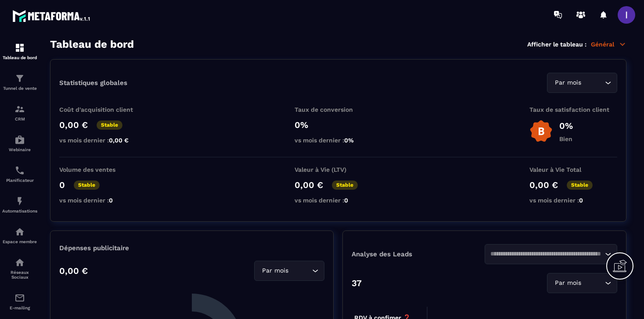 This screenshot has height=319, width=644. I want to click on p: Tunnel de vente, so click(20, 88).